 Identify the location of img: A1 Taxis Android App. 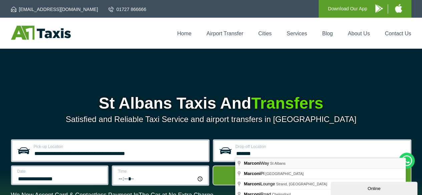
(379, 8).